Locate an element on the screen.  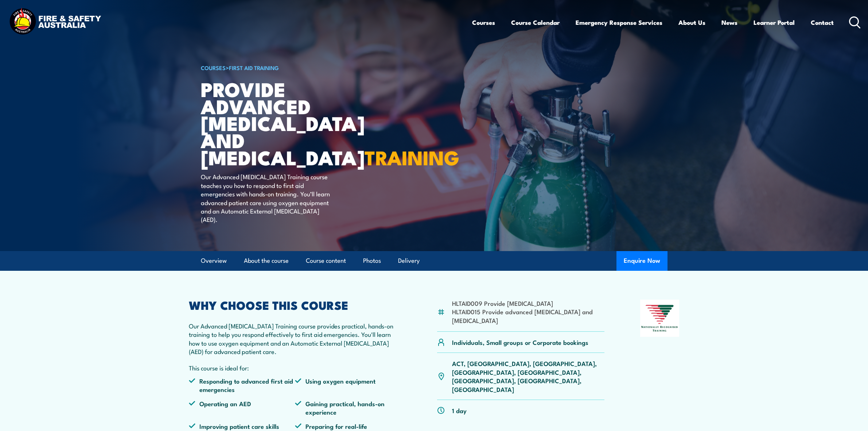
li: Using oxygen equipment is located at coordinates (348, 385).